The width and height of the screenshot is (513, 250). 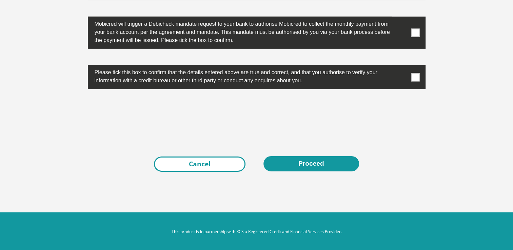 I want to click on p: This product is in partnership with RCS a Registered Credit and Financial Services Provider., so click(x=257, y=232).